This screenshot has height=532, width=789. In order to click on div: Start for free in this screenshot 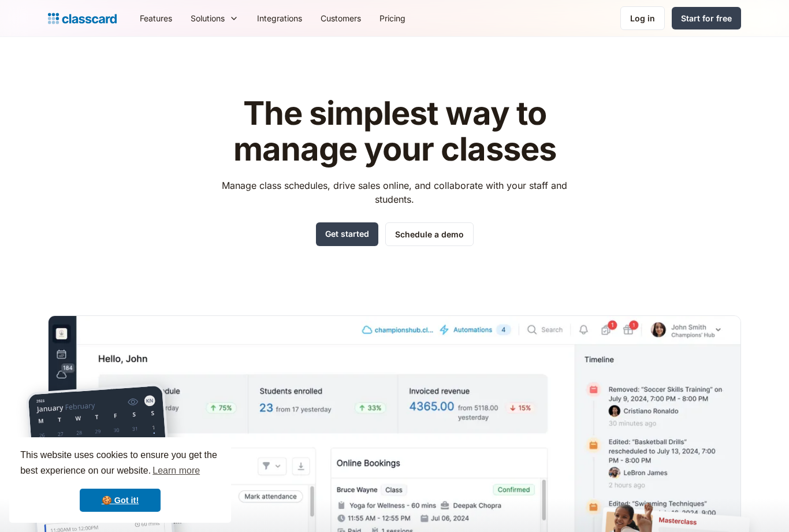, I will do `click(707, 18)`.